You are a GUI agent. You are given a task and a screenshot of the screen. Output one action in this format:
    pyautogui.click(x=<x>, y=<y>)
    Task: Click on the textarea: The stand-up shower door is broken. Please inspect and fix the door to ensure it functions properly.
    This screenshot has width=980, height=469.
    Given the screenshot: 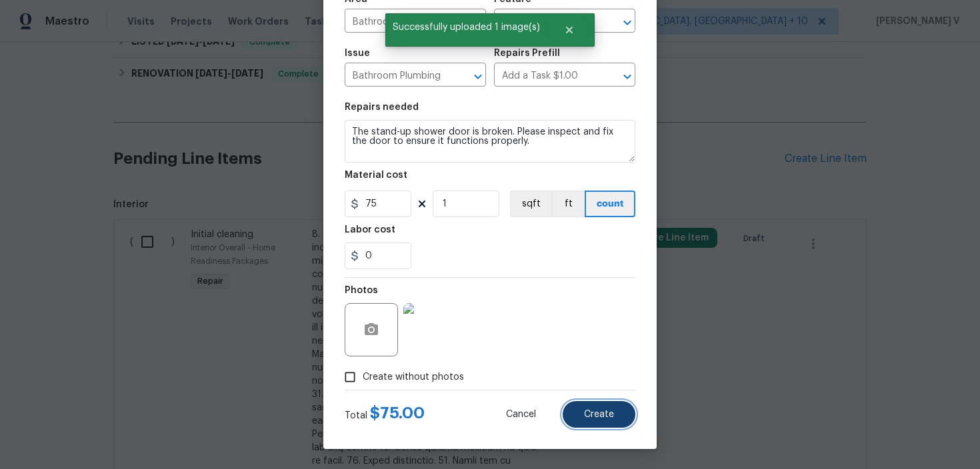 What is the action you would take?
    pyautogui.click(x=490, y=141)
    